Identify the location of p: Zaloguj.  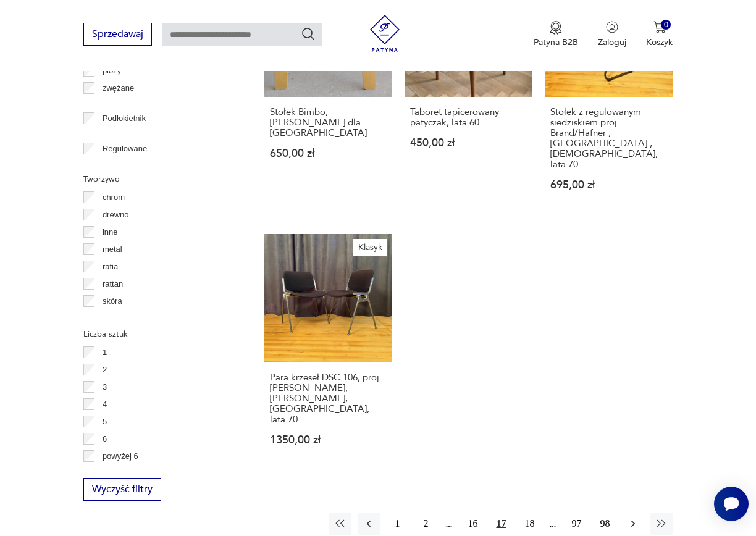
(612, 42).